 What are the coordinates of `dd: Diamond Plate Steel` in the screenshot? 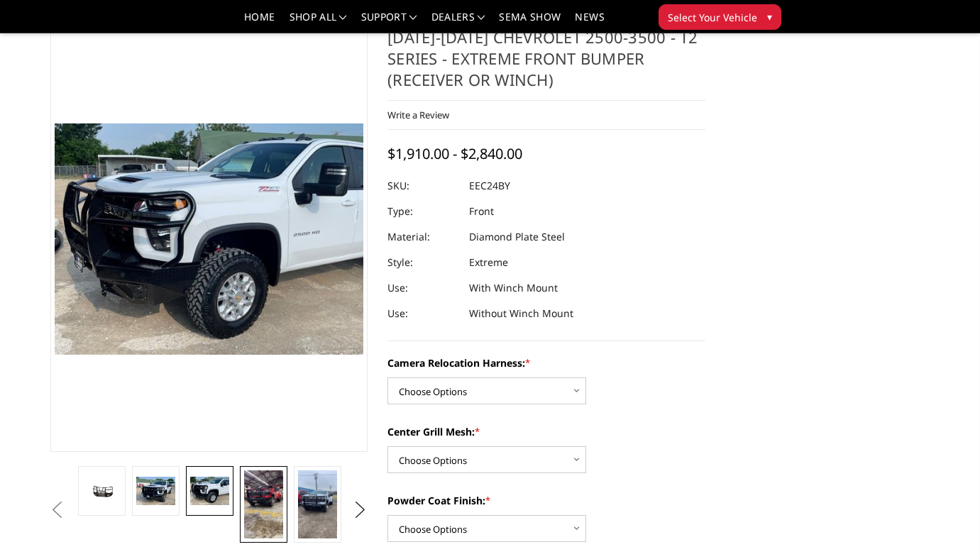 It's located at (517, 237).